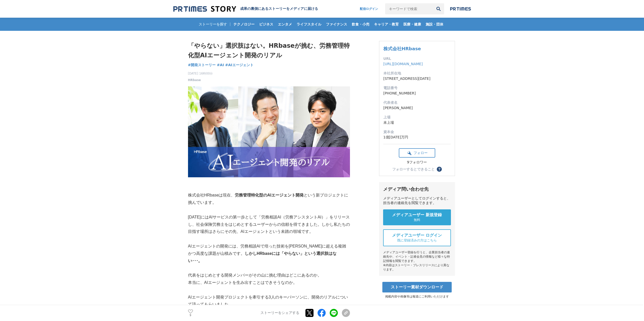 The width and height of the screenshot is (644, 321). Describe the element at coordinates (202, 65) in the screenshot. I see `span: #開発ストーリー` at that location.